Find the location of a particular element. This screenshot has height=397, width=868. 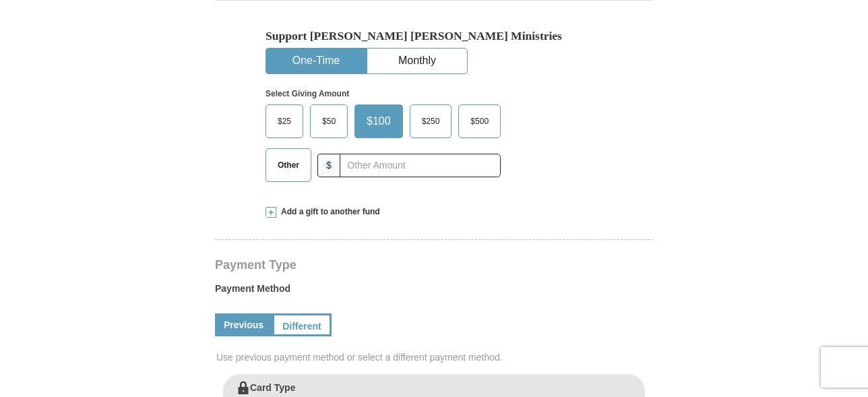

span: $500 is located at coordinates (479, 121).